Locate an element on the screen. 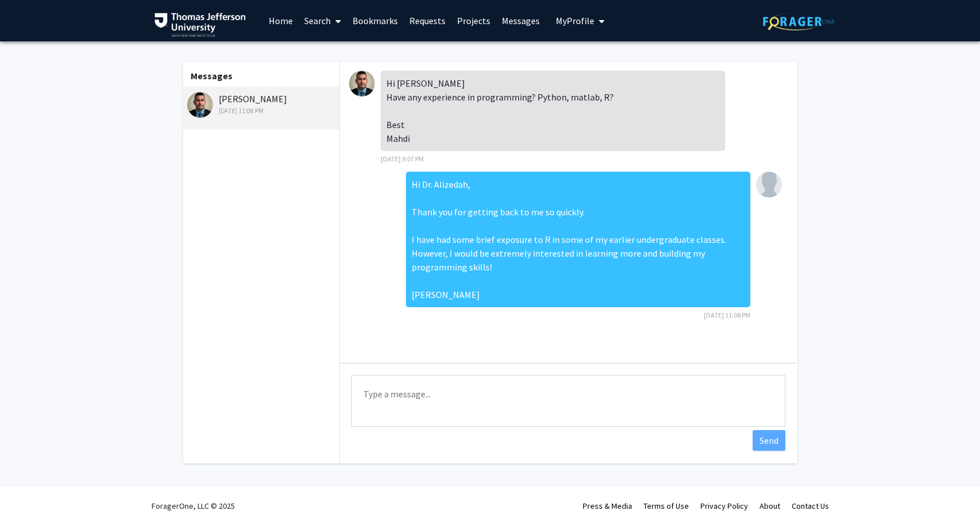 The image size is (980, 526). div: ForagerOne, LLC © 2025 is located at coordinates (193, 505).